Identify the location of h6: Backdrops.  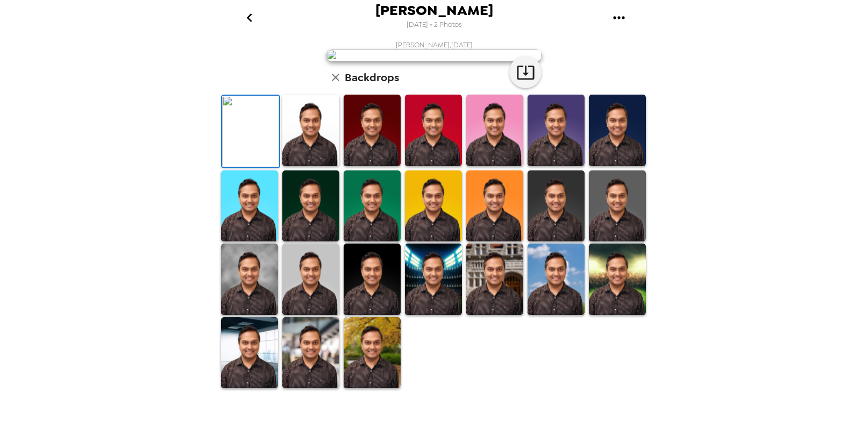
(372, 77).